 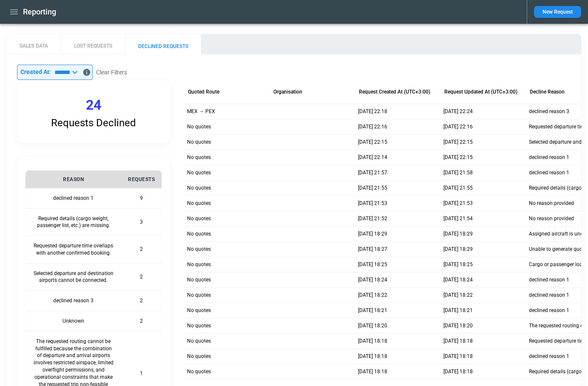 I want to click on th: declined reason 3, so click(x=73, y=301).